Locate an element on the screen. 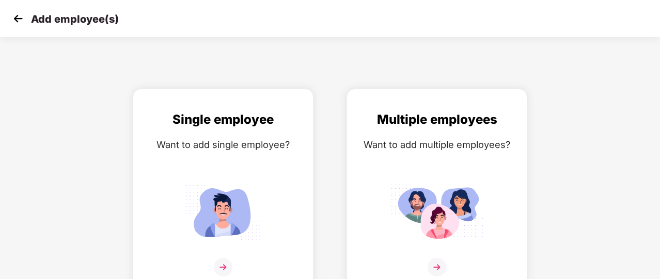 This screenshot has width=660, height=279. div: Single employee is located at coordinates (223, 120).